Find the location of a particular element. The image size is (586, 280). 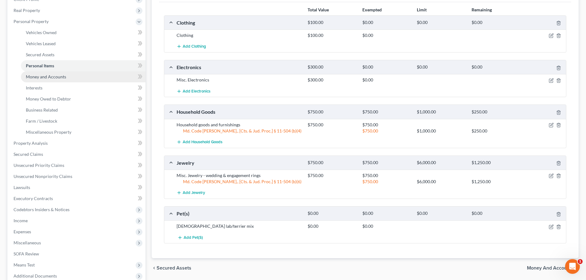

span: Expenses is located at coordinates (22, 232).